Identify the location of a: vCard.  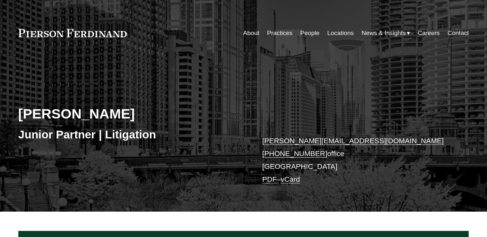
(290, 179).